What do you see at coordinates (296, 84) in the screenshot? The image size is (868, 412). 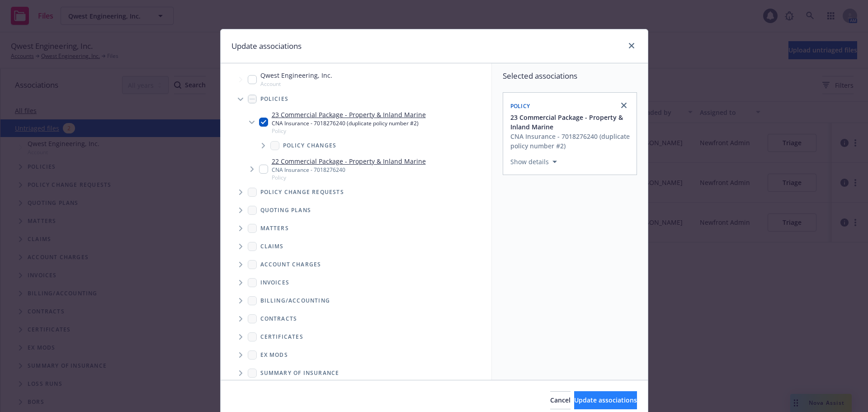 I see `span: Account` at bounding box center [296, 84].